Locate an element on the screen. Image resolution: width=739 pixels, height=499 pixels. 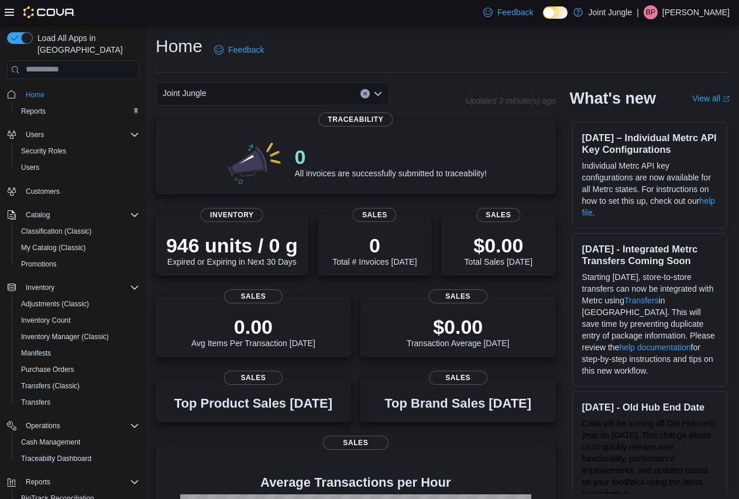
a: View allExternal link is located at coordinates (711, 98).